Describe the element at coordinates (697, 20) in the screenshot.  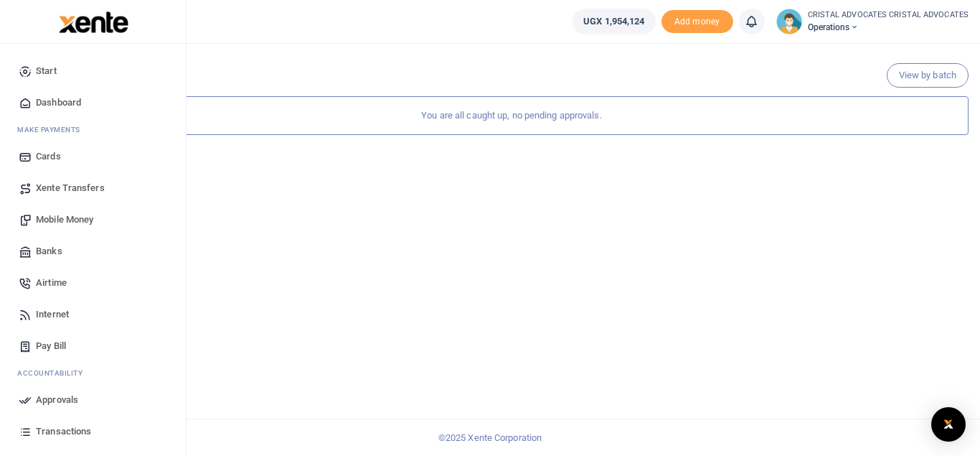
I see `a: Add money` at that location.